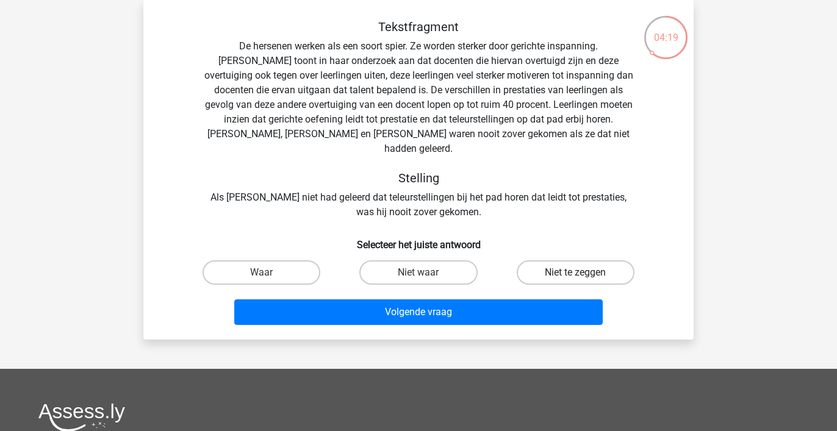  I want to click on button: Volgende vraag, so click(419, 312).